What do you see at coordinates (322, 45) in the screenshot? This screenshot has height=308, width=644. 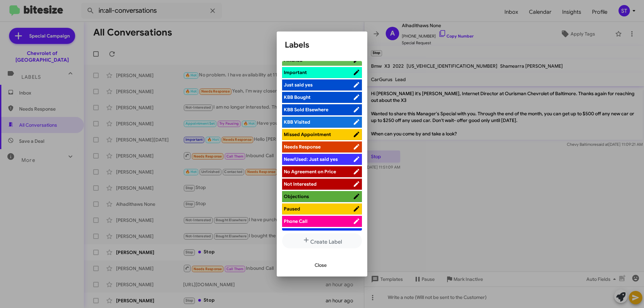 I see `h1: Labels` at bounding box center [322, 45].